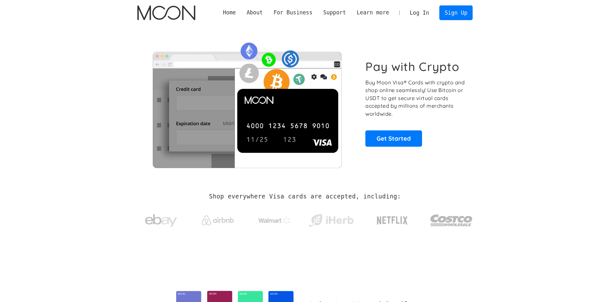 The height and width of the screenshot is (302, 610). Describe the element at coordinates (456, 12) in the screenshot. I see `a: Sign Up` at that location.